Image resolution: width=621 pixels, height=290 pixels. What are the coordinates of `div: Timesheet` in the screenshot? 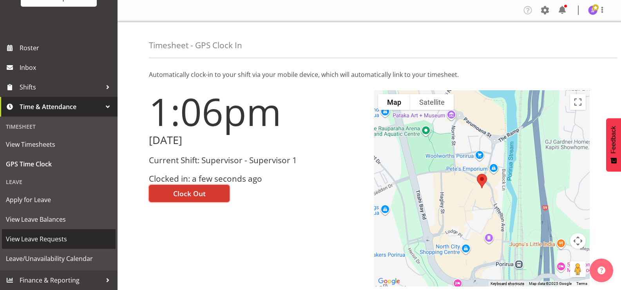 It's located at (59, 126).